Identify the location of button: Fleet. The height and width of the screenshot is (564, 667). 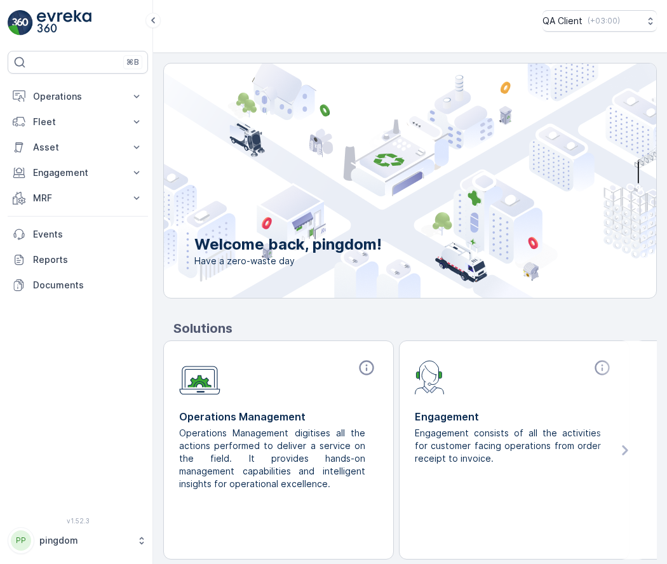
(78, 122).